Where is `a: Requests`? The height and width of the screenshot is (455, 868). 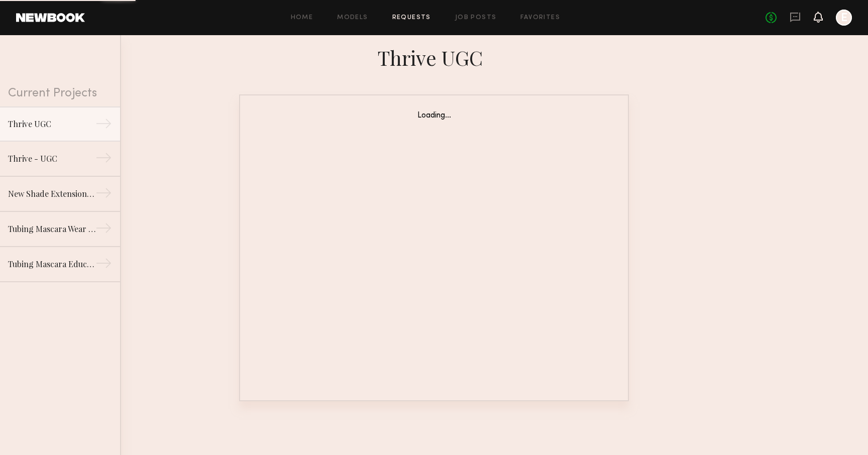
a: Requests is located at coordinates (412, 17).